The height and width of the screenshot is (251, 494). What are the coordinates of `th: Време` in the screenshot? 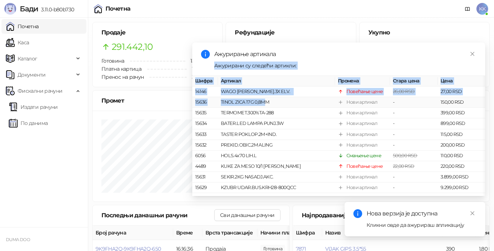 It's located at (188, 233).